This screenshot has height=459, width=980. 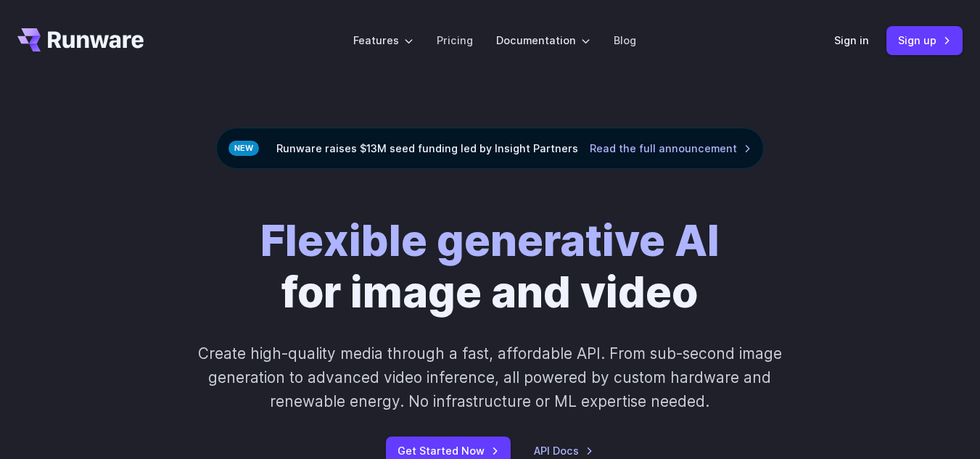 What do you see at coordinates (490, 240) in the screenshot?
I see `strong: Flexible generative AI` at bounding box center [490, 240].